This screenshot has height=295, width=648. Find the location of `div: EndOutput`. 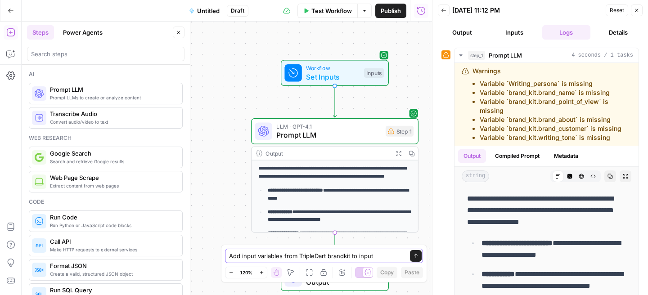

div: EndOutput is located at coordinates (335, 278).